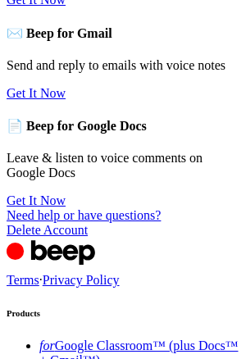 This screenshot has width=246, height=359. Describe the element at coordinates (81, 279) in the screenshot. I see `a: Privacy Policy` at that location.